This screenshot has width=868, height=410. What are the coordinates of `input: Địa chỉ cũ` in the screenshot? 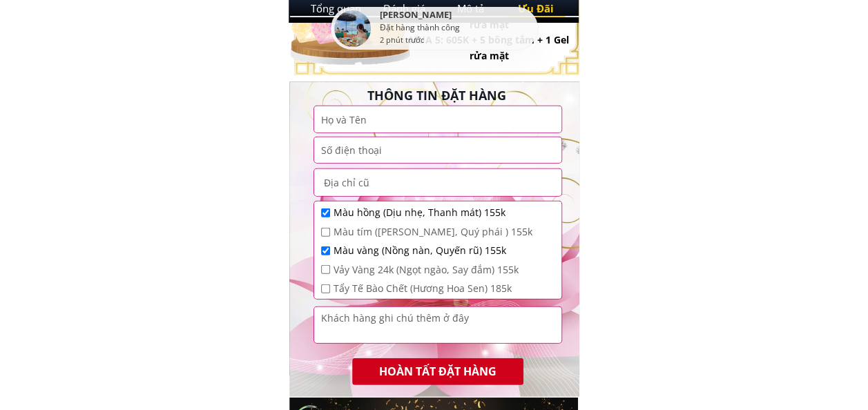 It's located at (437, 182).